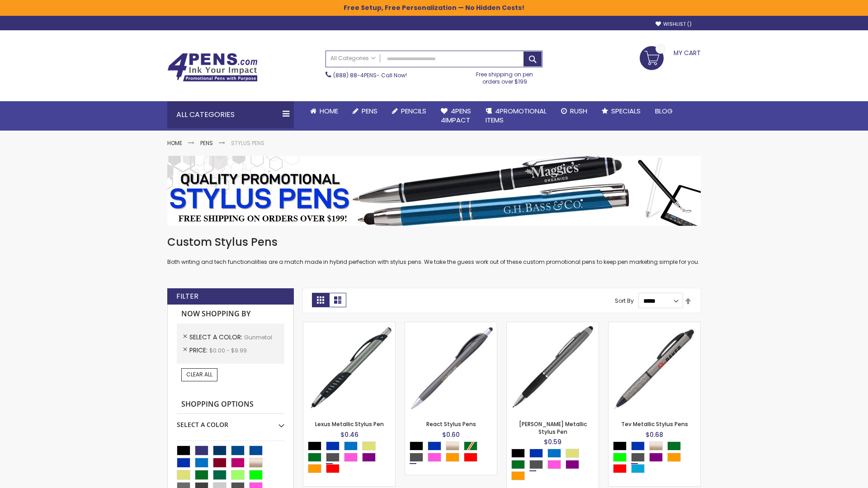 The height and width of the screenshot is (488, 868). What do you see at coordinates (353, 58) in the screenshot?
I see `span: All Categories` at bounding box center [353, 58].